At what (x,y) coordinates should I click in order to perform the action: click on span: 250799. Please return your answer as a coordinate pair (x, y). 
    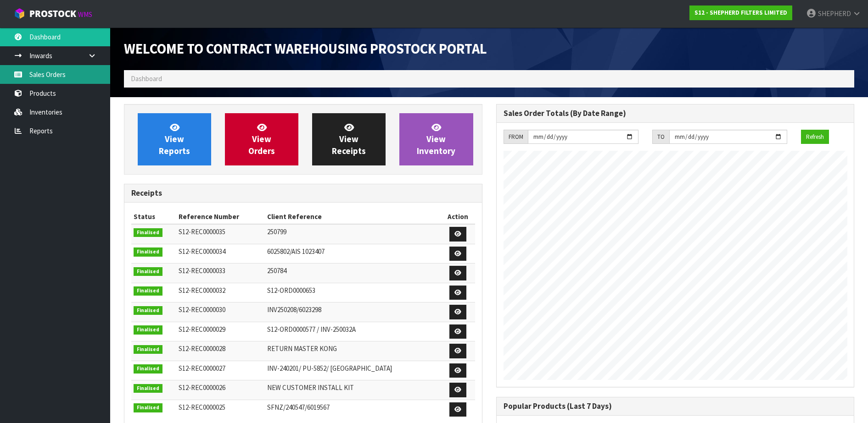
    Looking at the image, I should click on (276, 231).